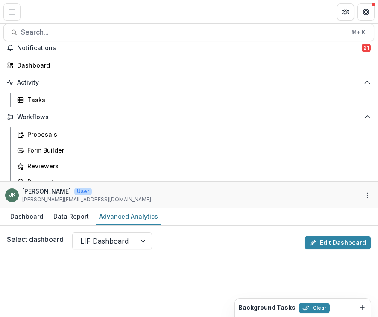  Describe the element at coordinates (194, 166) in the screenshot. I see `a: Reviewers` at that location.